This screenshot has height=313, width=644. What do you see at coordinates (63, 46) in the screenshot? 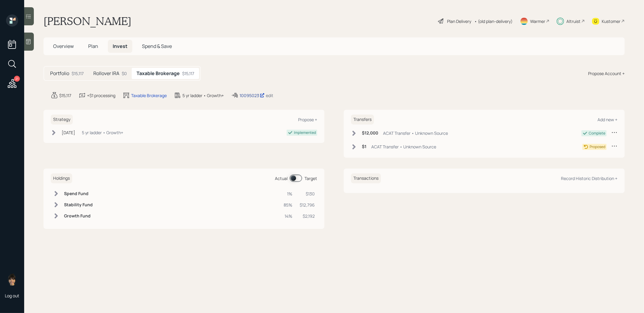
I see `span: Overview` at bounding box center [63, 46].